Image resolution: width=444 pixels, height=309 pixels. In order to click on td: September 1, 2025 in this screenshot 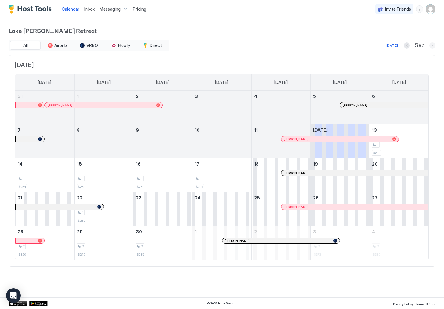, I will do `click(104, 108)`.